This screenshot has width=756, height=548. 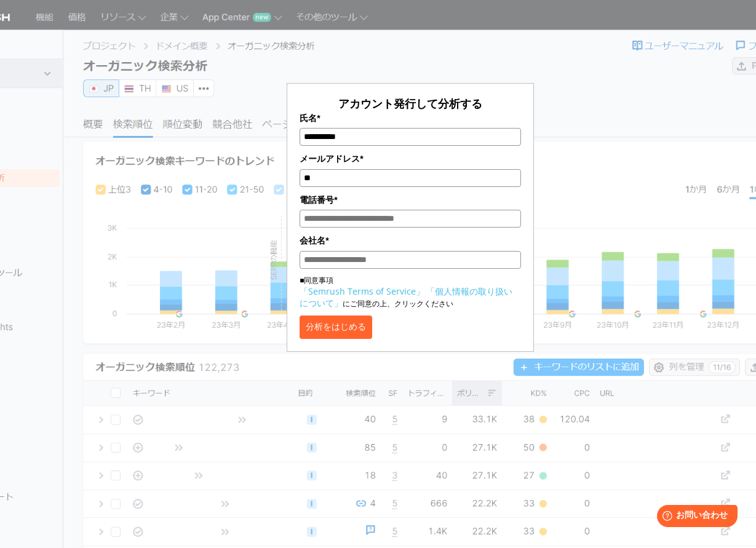 What do you see at coordinates (362, 291) in the screenshot?
I see `a: 「Semrush Terms of Service」` at bounding box center [362, 291].